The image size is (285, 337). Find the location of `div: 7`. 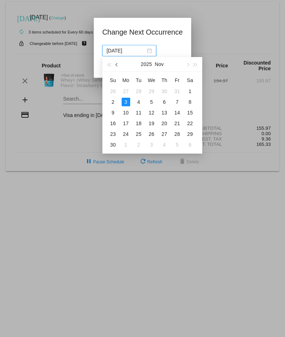

div: 7 is located at coordinates (177, 102).